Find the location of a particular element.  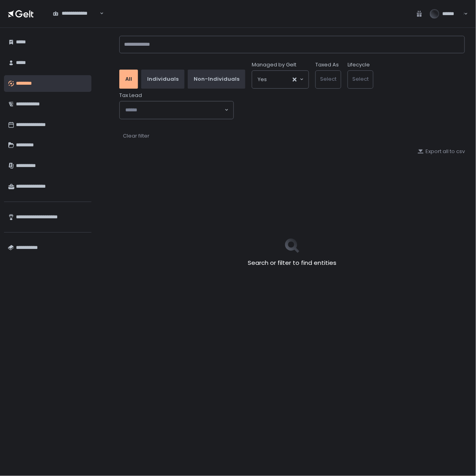

span: Managed by Gelt is located at coordinates (274, 65).